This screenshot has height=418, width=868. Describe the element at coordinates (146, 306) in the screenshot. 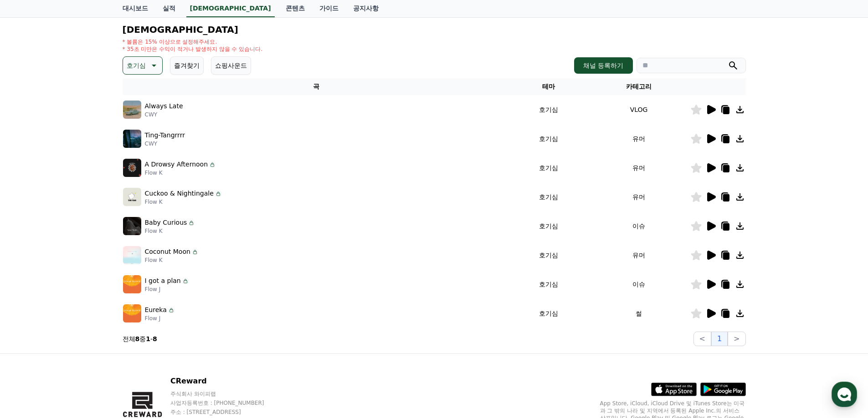

I see `span: 설정` at that location.